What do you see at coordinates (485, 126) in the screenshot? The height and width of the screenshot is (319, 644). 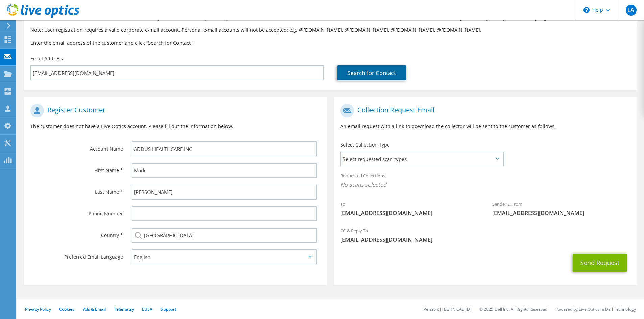 I see `p: An email request with a link to download the collector will be sent to the customer as follows.` at bounding box center [485, 126].